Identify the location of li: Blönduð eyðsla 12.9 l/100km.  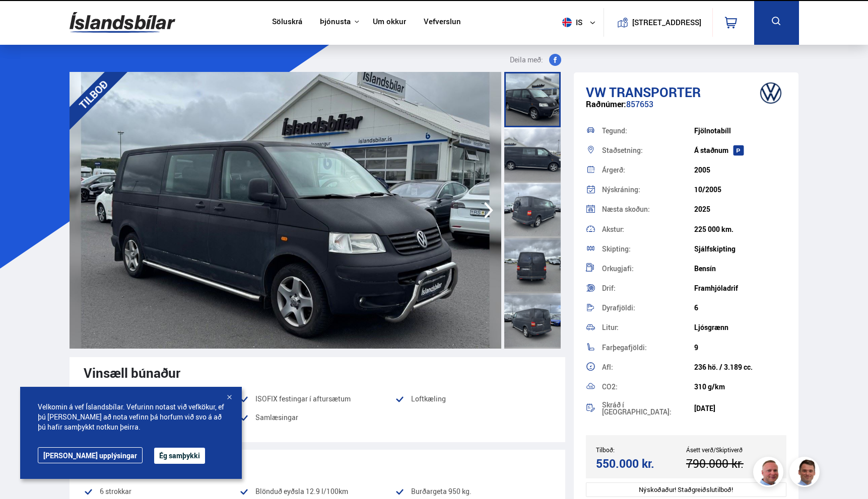
(317, 492).